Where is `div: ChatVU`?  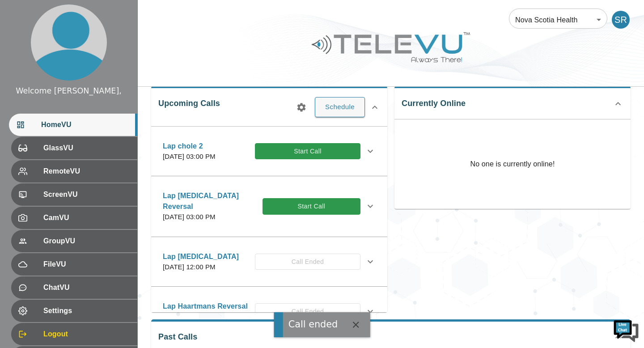 div: ChatVU is located at coordinates (74, 288).